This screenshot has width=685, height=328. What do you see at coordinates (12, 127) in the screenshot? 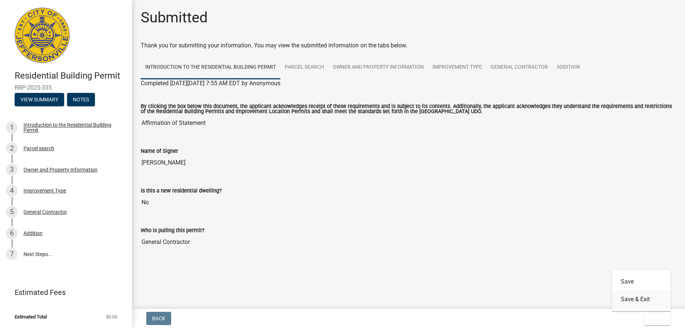
I see `div: 1` at bounding box center [12, 127].